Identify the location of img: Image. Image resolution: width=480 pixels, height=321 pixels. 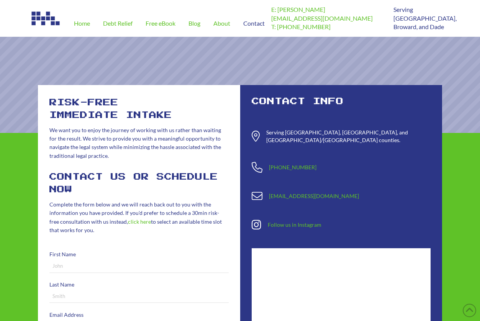
(46, 18).